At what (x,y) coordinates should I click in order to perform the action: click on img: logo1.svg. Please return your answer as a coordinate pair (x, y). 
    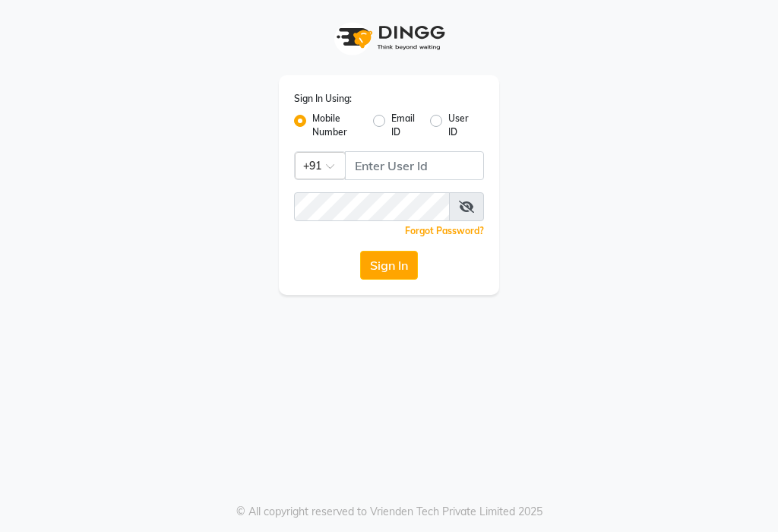
    Looking at the image, I should click on (389, 37).